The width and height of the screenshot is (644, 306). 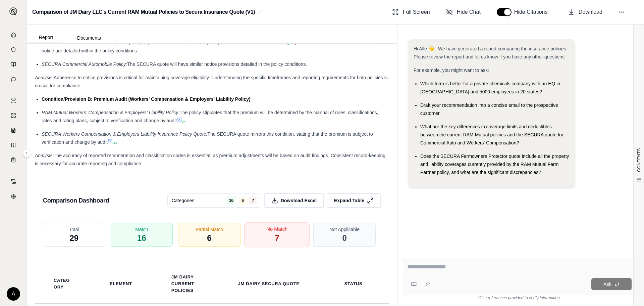 What do you see at coordinates (13, 35) in the screenshot?
I see `a: Home` at bounding box center [13, 35].